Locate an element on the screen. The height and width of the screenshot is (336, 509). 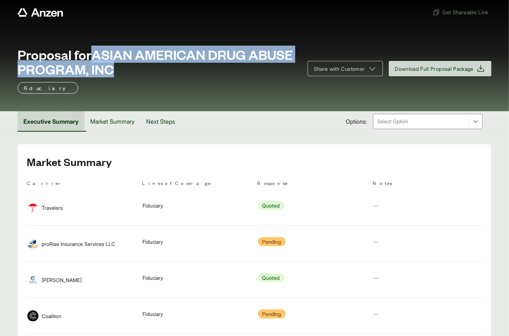
img: Coalition logo is located at coordinates (33, 316).